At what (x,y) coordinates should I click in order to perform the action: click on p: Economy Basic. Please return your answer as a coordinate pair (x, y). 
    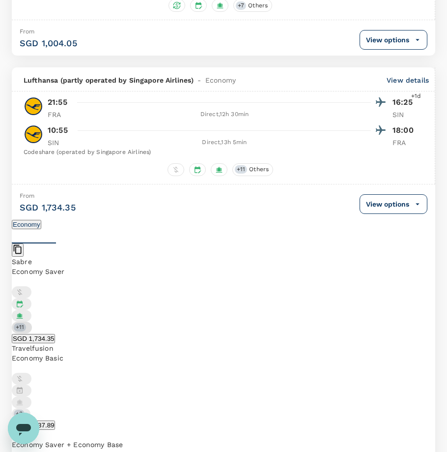
    Looking at the image, I should click on (224, 358).